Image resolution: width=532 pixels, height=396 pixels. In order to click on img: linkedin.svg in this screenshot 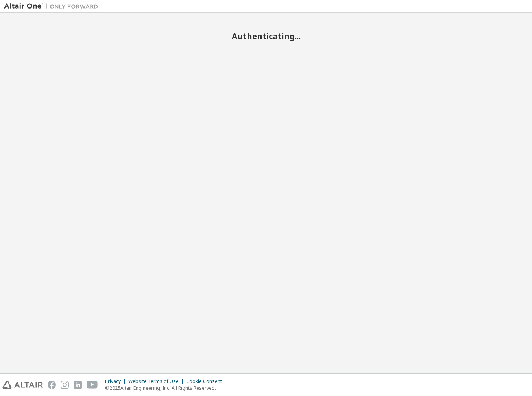, I will do `click(78, 385)`.